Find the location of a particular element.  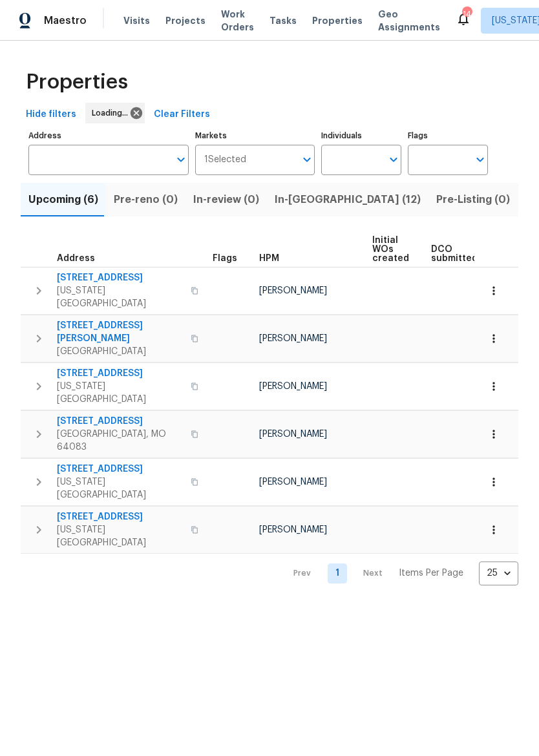

label: Individuals is located at coordinates (361, 135).